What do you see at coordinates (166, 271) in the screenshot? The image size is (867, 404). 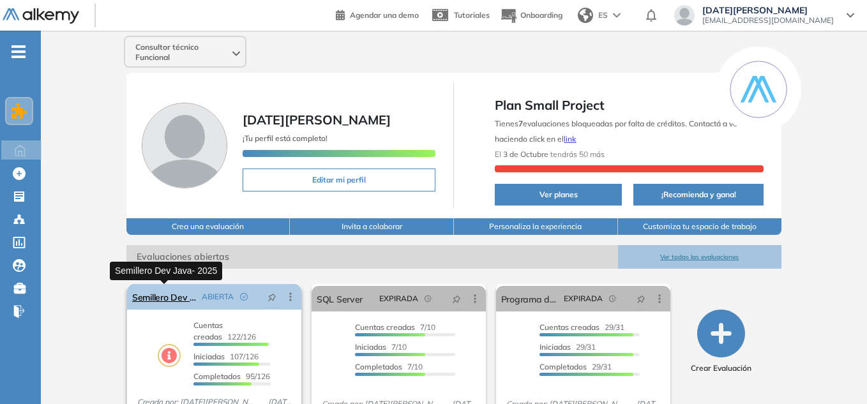 I see `div: Semillero Dev Java- 2025` at bounding box center [166, 271].